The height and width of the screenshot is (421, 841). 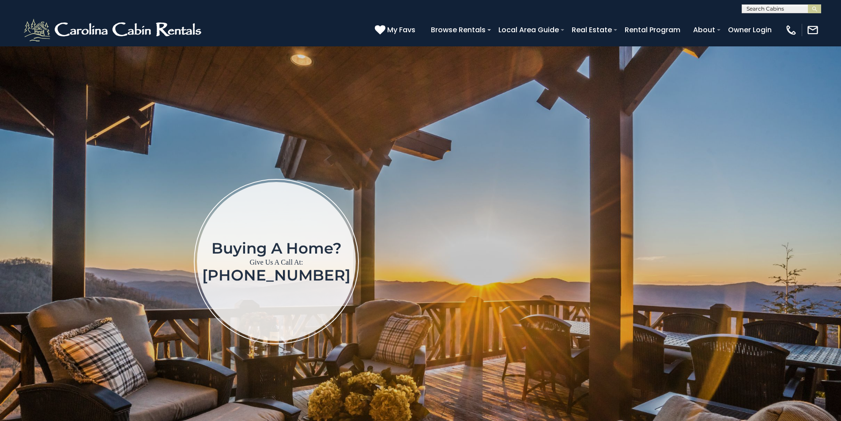 What do you see at coordinates (396, 30) in the screenshot?
I see `a: My Favs` at bounding box center [396, 30].